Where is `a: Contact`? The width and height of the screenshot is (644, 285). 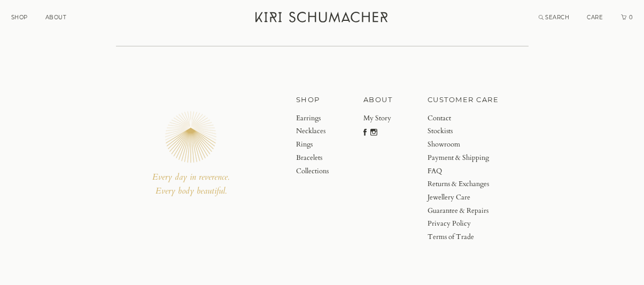
a: Contact is located at coordinates (464, 118).